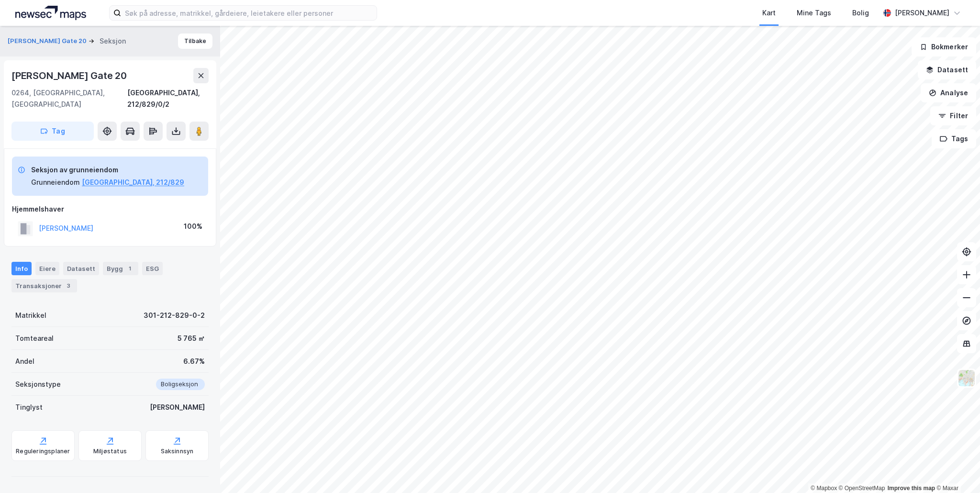 The image size is (980, 493). What do you see at coordinates (967, 378) in the screenshot?
I see `img: Z` at bounding box center [967, 378].